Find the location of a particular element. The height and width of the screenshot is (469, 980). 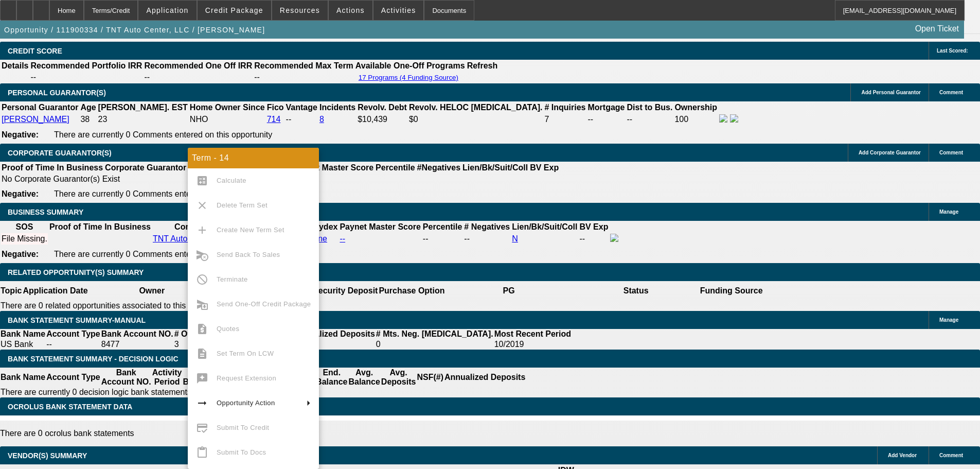

td: N/A is located at coordinates (334, 345).